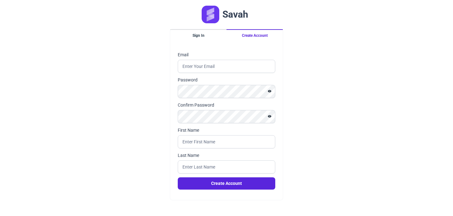 This screenshot has width=453, height=216. I want to click on label: Confirm Password, so click(226, 105).